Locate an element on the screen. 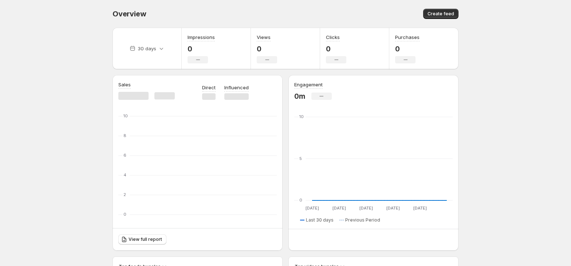 Image resolution: width=571 pixels, height=266 pixels. p: Influenced is located at coordinates (236, 87).